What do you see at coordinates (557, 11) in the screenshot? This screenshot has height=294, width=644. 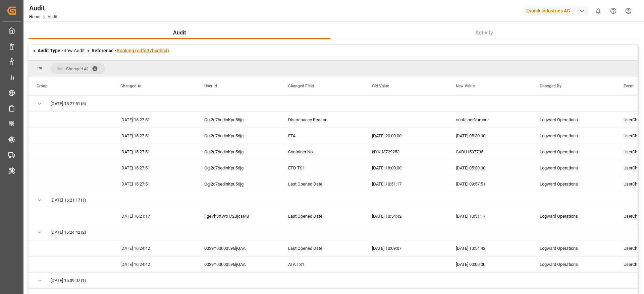 I see `button: Evonik Industries AG` at bounding box center [557, 11].